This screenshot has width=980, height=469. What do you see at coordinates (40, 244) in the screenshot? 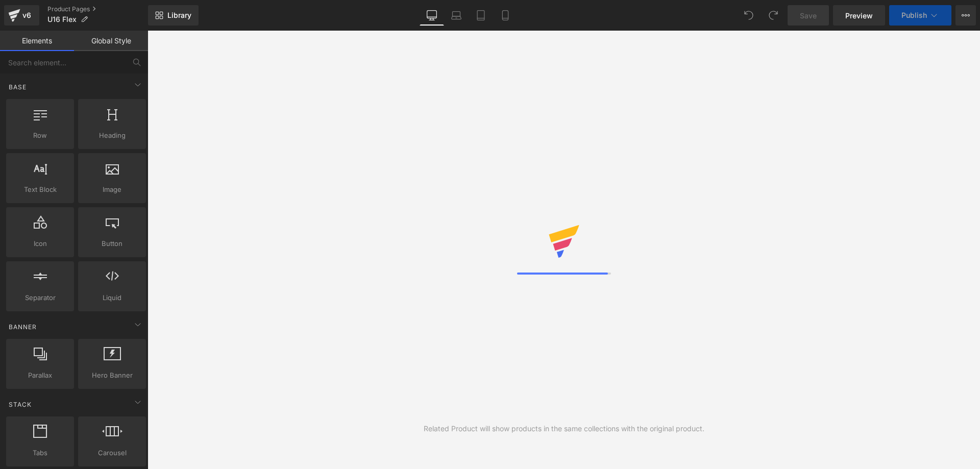
I see `span: Icon` at bounding box center [40, 244].